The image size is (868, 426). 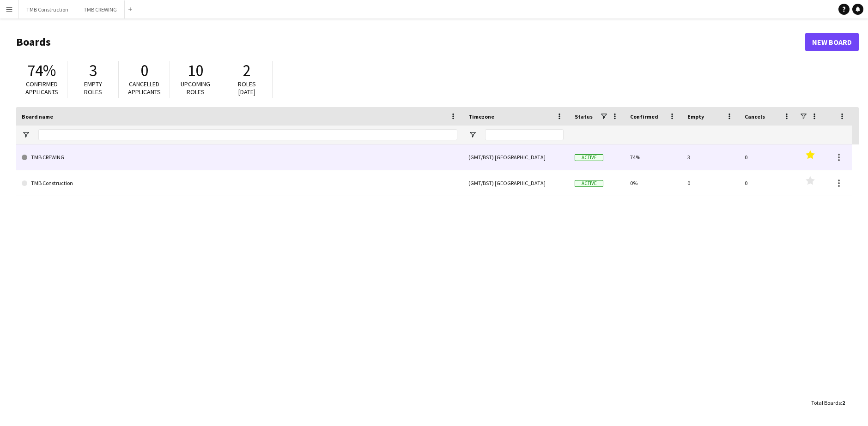 What do you see at coordinates (48, 9) in the screenshot?
I see `button: TMB Construction` at bounding box center [48, 9].